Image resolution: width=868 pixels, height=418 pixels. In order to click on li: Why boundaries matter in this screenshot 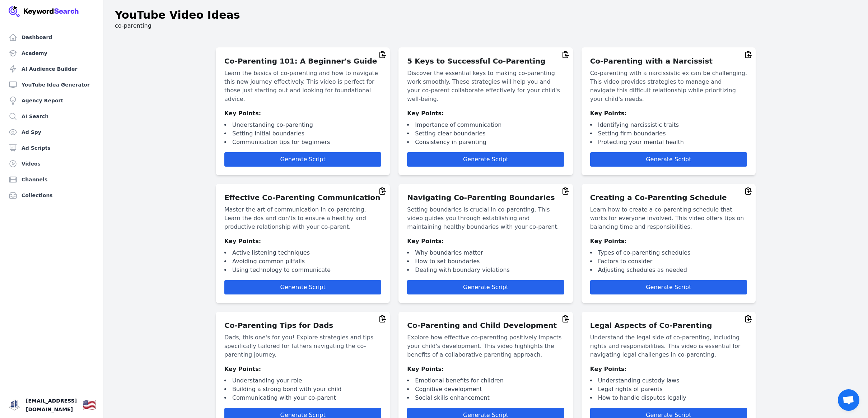, I will do `click(485, 253)`.